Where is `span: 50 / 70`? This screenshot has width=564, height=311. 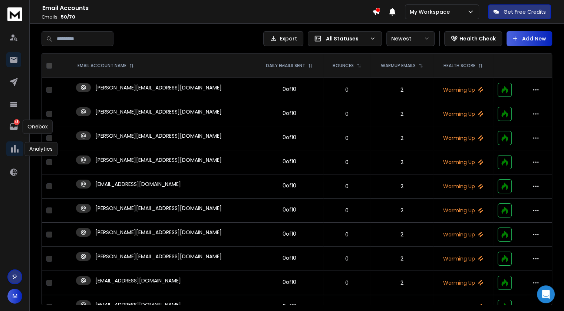
span: 50 / 70 is located at coordinates (68, 17).